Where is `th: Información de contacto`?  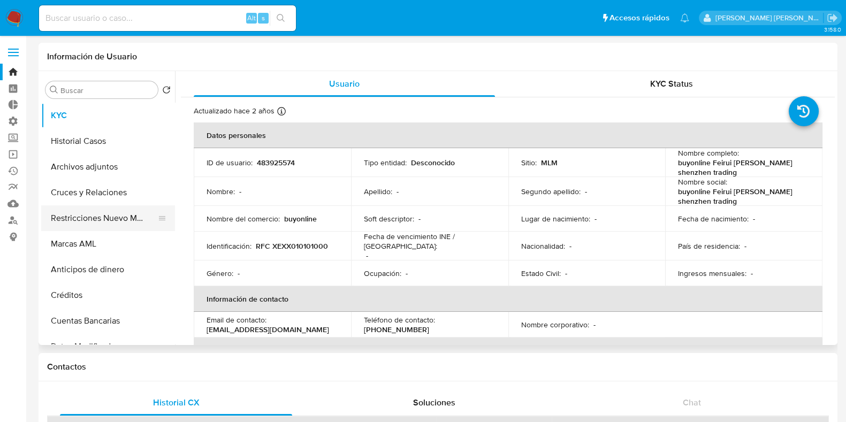
th: Información de contacto is located at coordinates (508, 299).